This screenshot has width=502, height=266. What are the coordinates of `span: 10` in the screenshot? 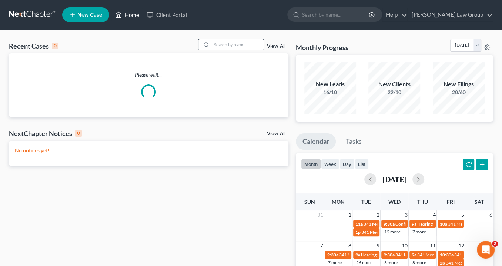 It's located at (405, 246).